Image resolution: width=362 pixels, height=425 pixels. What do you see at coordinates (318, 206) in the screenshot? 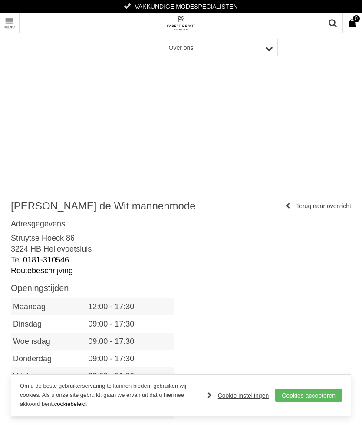
I see `a: Terug naar overzicht` at bounding box center [318, 206].